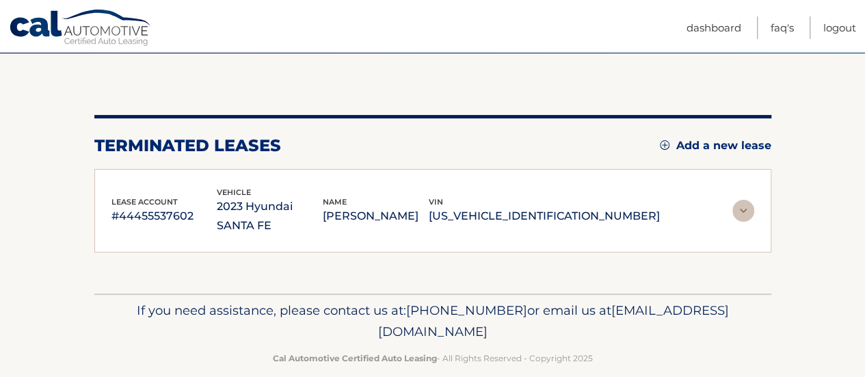 Image resolution: width=865 pixels, height=377 pixels. Describe the element at coordinates (269, 216) in the screenshot. I see `p: 2023 Hyundai SANTA FE` at that location.